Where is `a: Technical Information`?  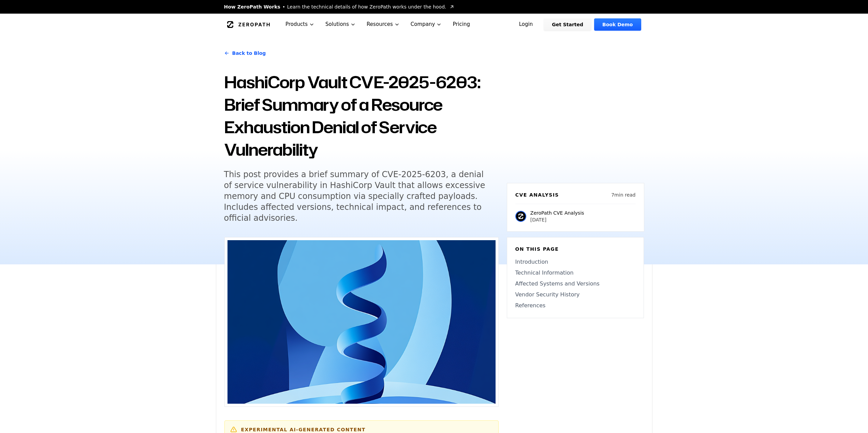
a: Technical Information is located at coordinates (575, 273).